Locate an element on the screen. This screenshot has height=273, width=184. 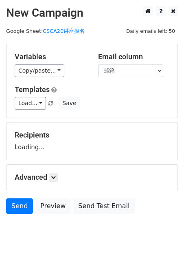
button: Save is located at coordinates (69, 103).